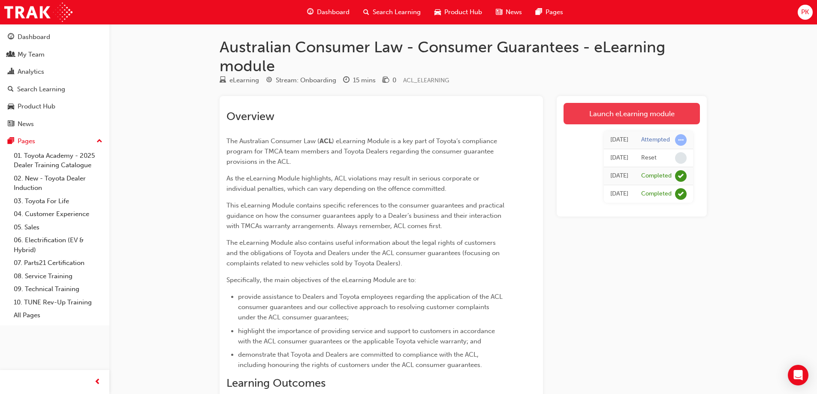 The height and width of the screenshot is (394, 817). Describe the element at coordinates (681, 158) in the screenshot. I see `span: learningRecordVerb_NONE-icon` at that location.